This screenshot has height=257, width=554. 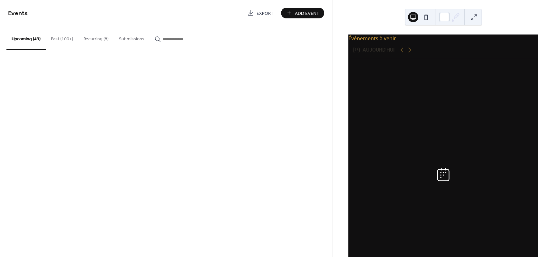 What do you see at coordinates (18, 13) in the screenshot?
I see `span: Events` at bounding box center [18, 13].